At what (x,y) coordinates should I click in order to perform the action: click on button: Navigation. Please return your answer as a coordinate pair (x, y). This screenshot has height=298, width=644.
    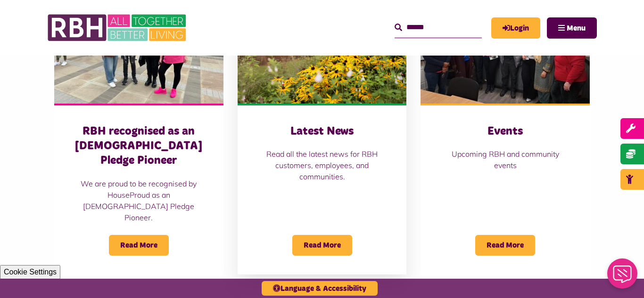
    Looking at the image, I should click on (572, 28).